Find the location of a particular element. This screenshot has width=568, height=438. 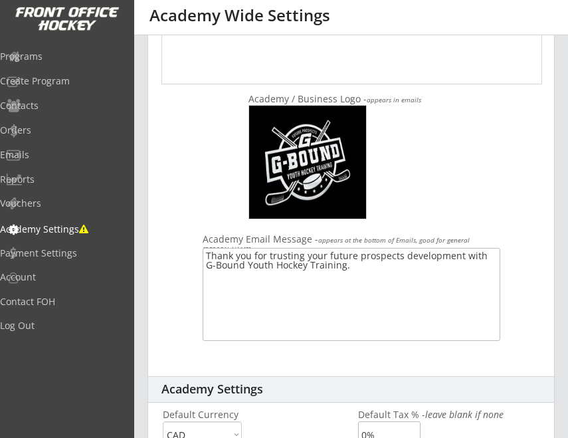

div: Default Currency is located at coordinates (203, 415).